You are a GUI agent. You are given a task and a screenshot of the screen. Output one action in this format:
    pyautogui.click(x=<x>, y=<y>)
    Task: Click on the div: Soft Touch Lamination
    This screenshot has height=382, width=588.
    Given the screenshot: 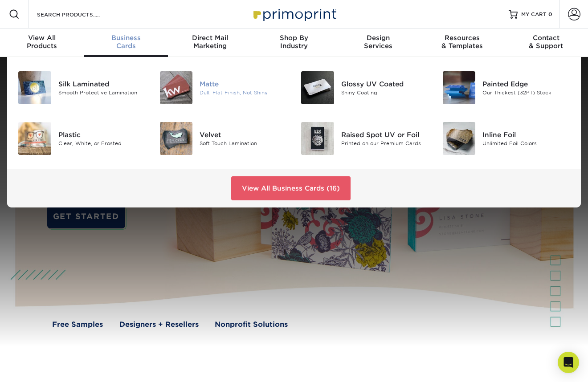 What is the action you would take?
    pyautogui.click(x=243, y=143)
    